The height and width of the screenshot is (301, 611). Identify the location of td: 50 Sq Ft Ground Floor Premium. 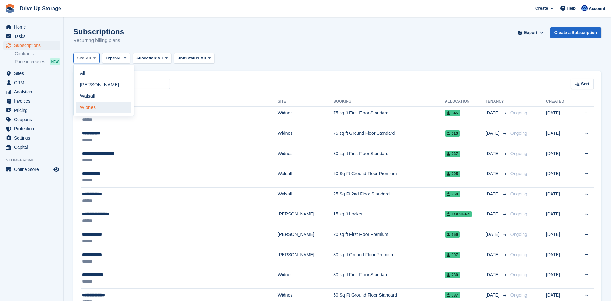
(389, 177).